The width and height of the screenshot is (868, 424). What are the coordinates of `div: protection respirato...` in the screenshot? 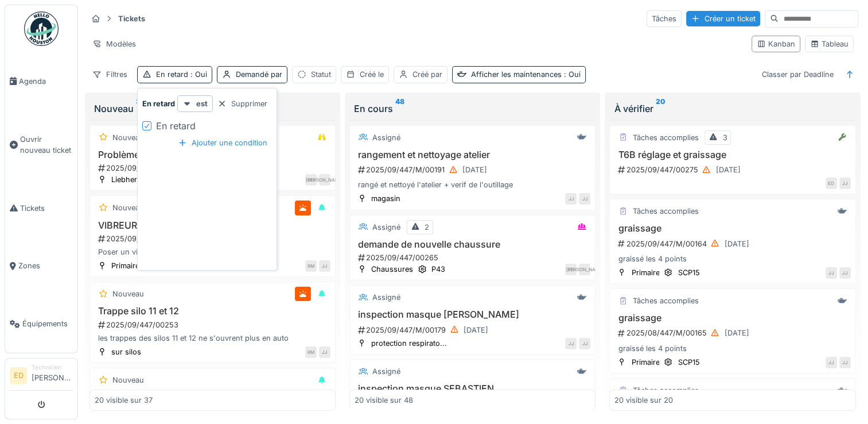 It's located at (409, 342).